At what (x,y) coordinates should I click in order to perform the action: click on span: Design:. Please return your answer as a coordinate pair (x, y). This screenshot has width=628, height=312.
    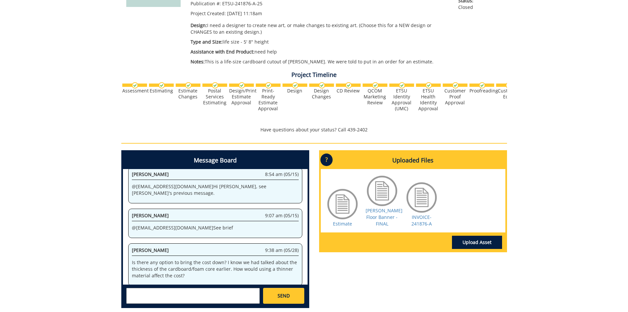
    Looking at the image, I should click on (199, 25).